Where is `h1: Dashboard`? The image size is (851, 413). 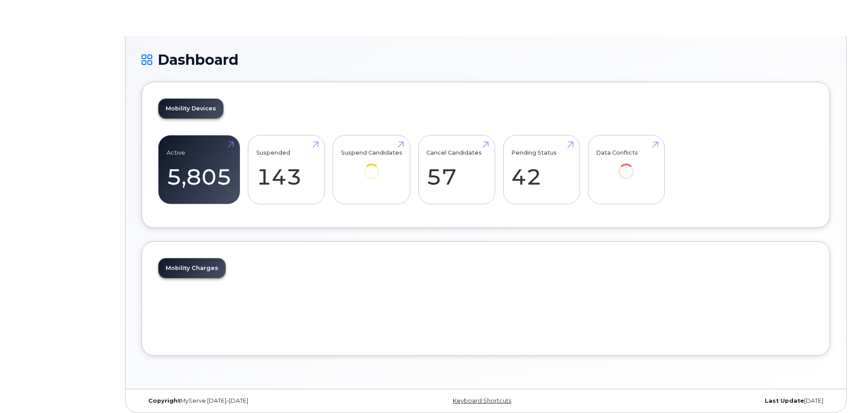
h1: Dashboard is located at coordinates (486, 59).